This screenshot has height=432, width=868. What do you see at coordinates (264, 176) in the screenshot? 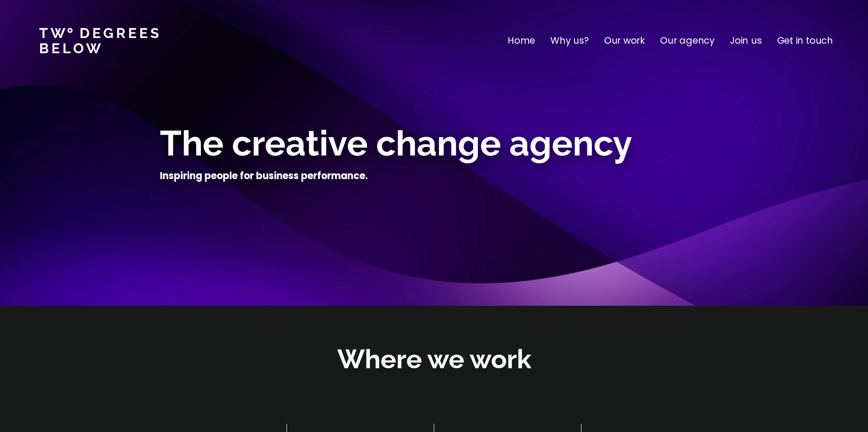
I see `h4: Inspiring people for business performance.` at bounding box center [264, 176].